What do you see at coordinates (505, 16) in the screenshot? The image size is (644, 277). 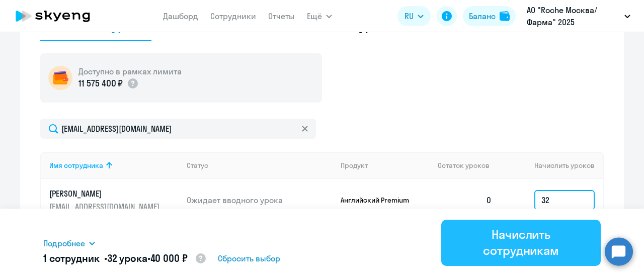 I see `img: balance` at bounding box center [505, 16].